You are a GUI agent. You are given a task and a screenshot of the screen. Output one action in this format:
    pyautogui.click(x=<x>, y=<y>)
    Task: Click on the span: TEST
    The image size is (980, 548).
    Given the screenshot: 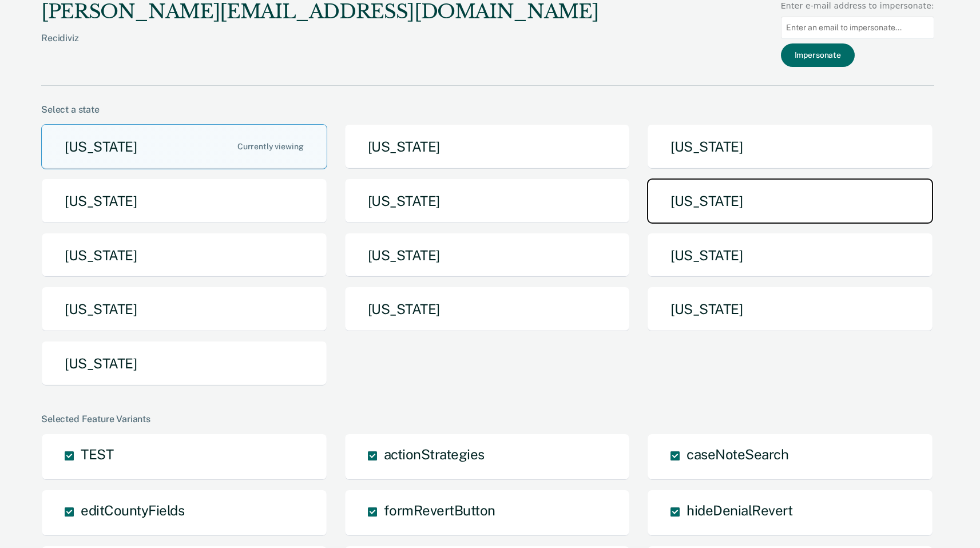 What is the action you would take?
    pyautogui.click(x=97, y=454)
    